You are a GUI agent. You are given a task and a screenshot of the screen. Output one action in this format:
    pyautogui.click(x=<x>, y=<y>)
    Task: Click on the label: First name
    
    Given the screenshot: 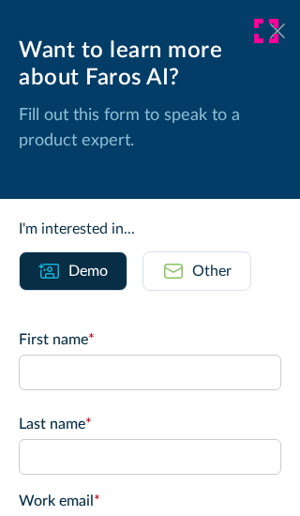 What is the action you would take?
    pyautogui.click(x=150, y=339)
    